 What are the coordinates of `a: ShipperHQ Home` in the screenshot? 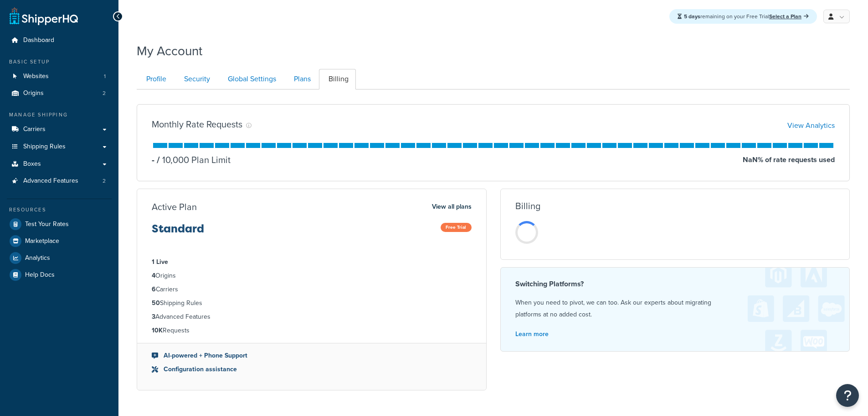 It's located at (44, 16).